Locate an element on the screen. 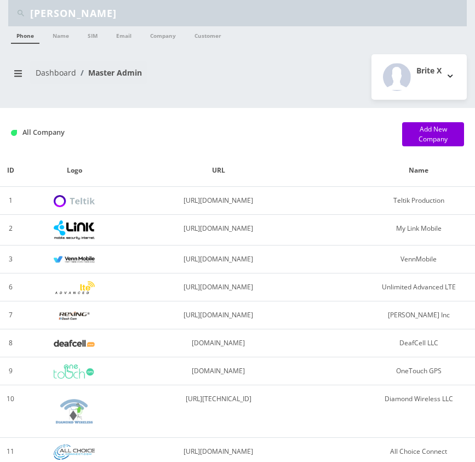  a: Company is located at coordinates (163, 35).